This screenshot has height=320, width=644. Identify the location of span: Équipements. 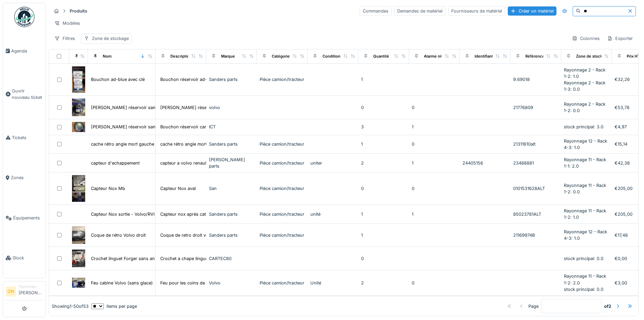
(28, 218).